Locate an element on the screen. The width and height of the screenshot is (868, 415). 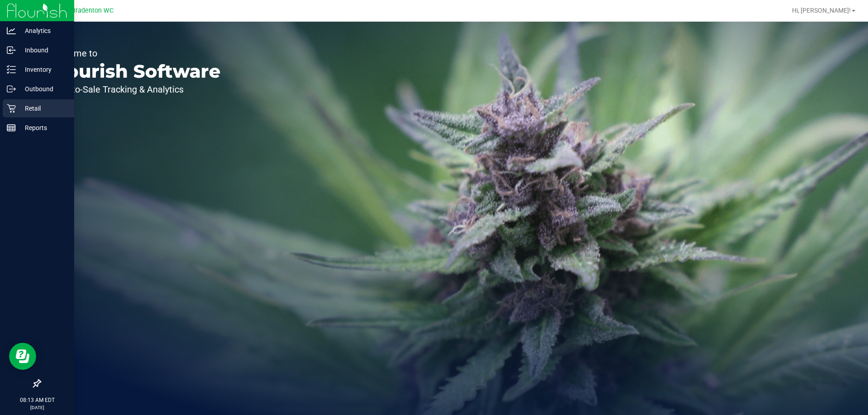
p: 08:13 AM EDT is located at coordinates (37, 400).